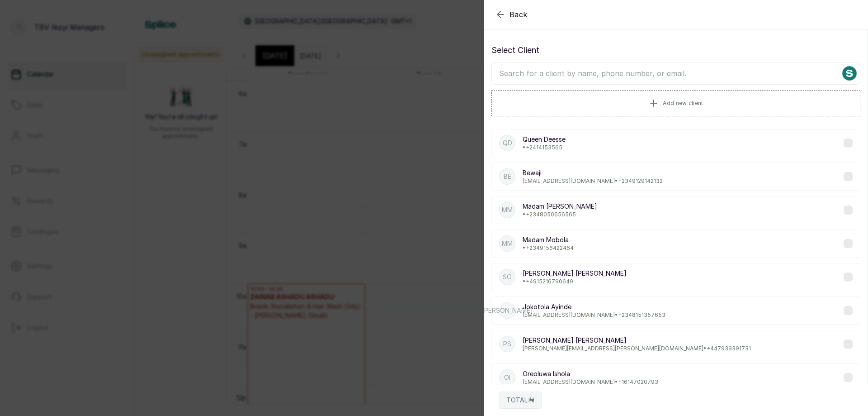  What do you see at coordinates (507, 277) in the screenshot?
I see `p: SO` at bounding box center [507, 277].